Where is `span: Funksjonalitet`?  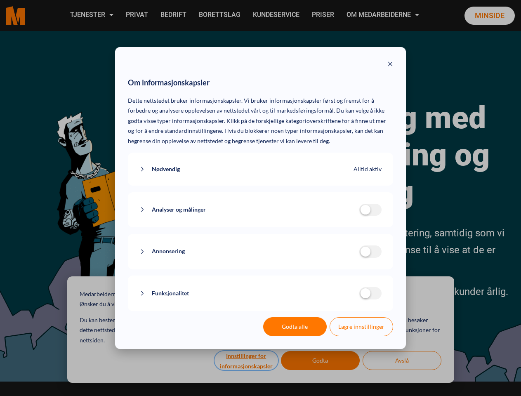
span: Funksjonalitet is located at coordinates (170, 293).